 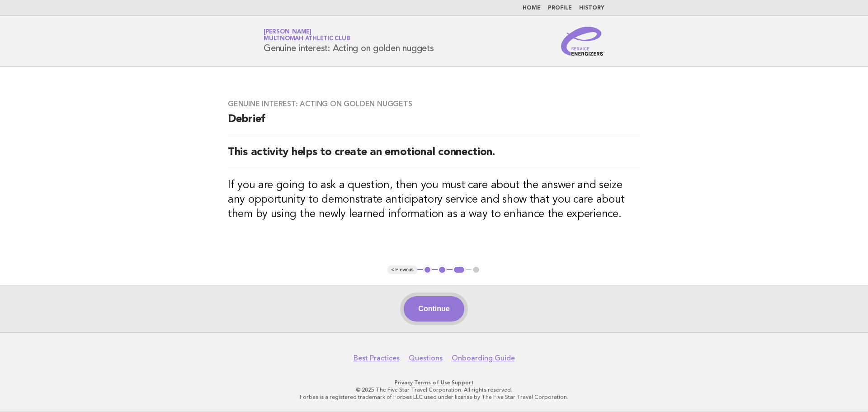 I want to click on h1: Genuine interest: Acting on golden nuggets, so click(x=349, y=41).